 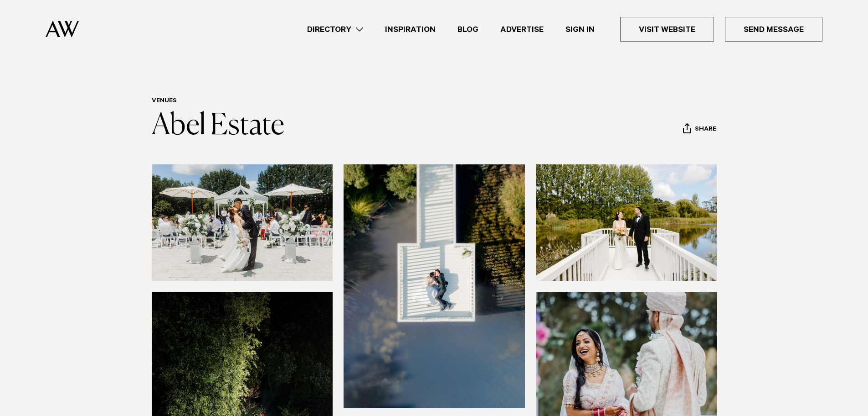 I want to click on a: lakeside wedding venue auckland, so click(x=627, y=222).